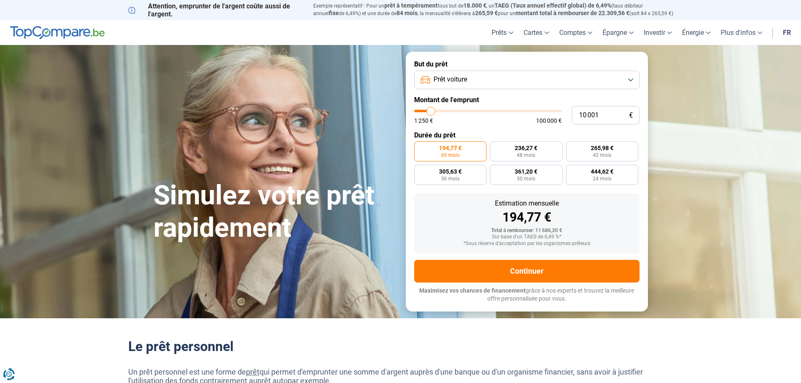  What do you see at coordinates (253, 372) in the screenshot?
I see `a: prêt` at bounding box center [253, 372].